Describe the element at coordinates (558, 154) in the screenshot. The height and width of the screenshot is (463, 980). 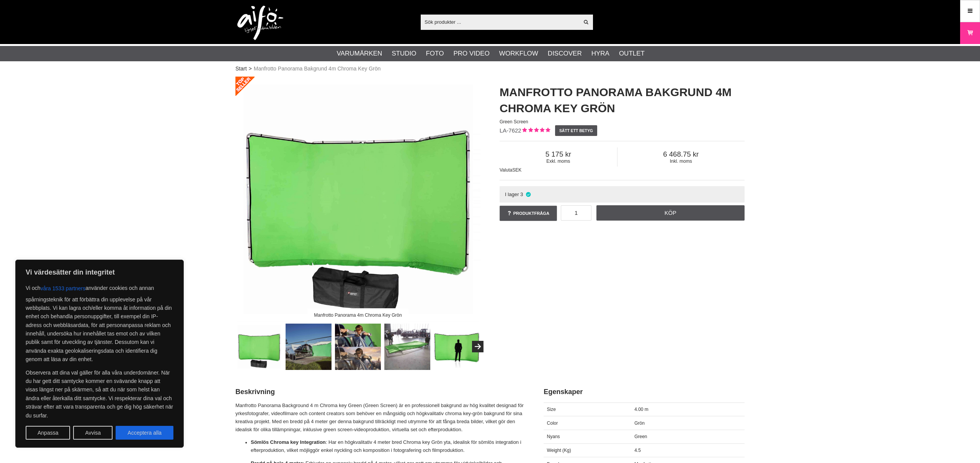
I see `span: 5 175` at that location.